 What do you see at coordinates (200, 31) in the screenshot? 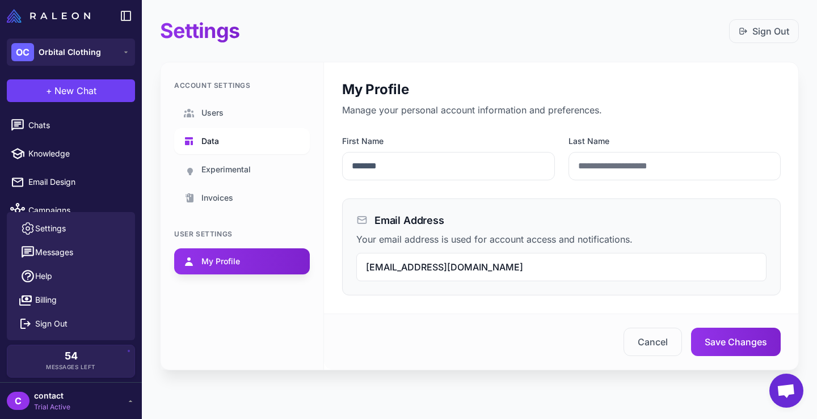
I see `h1: Settings` at bounding box center [200, 31].